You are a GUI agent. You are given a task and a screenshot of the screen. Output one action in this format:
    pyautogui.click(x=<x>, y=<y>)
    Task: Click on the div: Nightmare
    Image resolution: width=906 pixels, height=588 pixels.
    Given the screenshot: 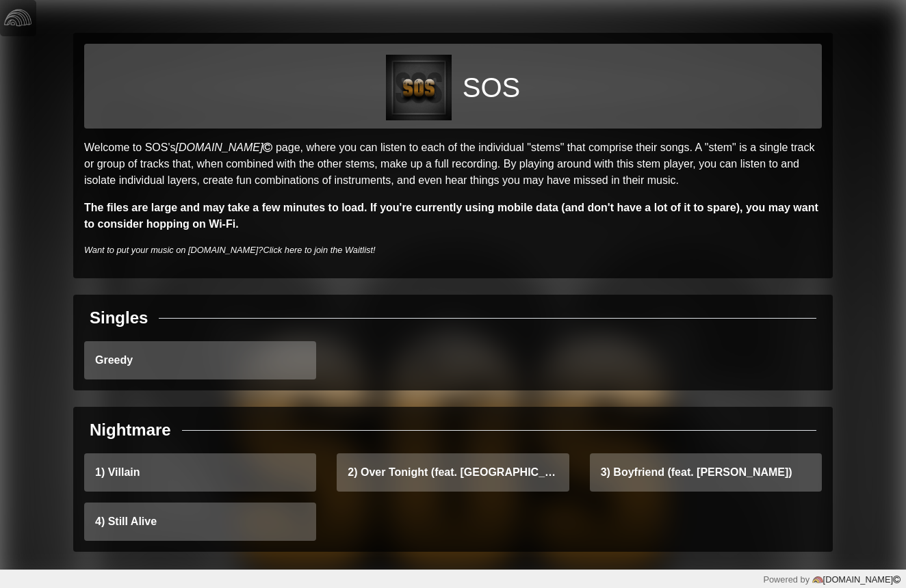 What is the action you would take?
    pyautogui.click(x=130, y=430)
    